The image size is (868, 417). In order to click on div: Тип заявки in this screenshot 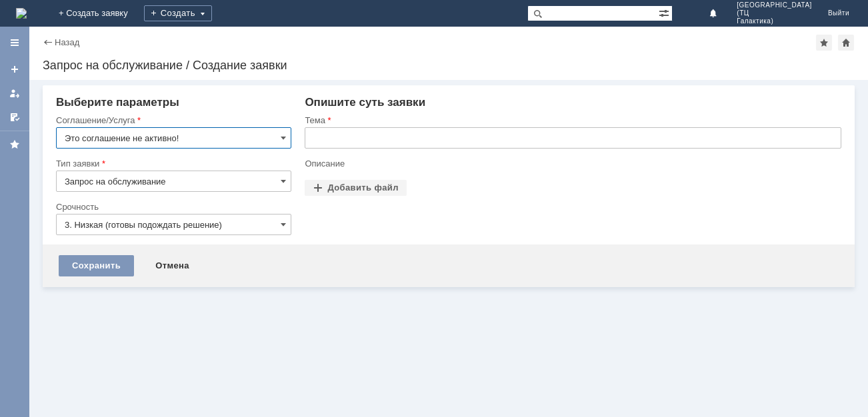, I will do `click(172, 163)`.